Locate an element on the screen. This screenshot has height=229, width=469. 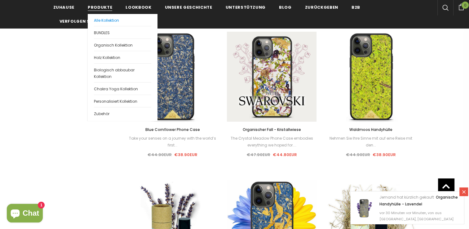
a: Waldmoos Handyhülle is located at coordinates (371, 129).